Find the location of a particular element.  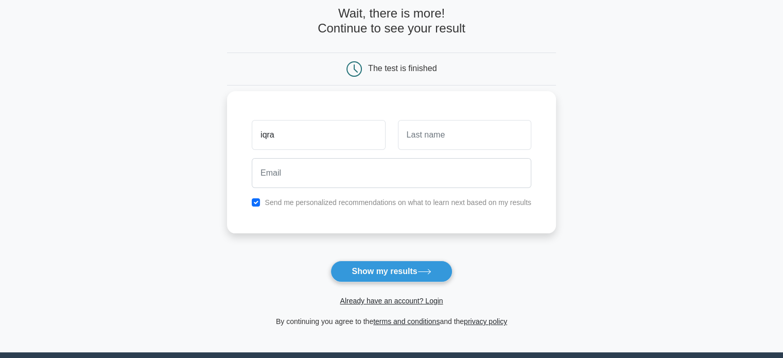

a: terms and conditions is located at coordinates (406, 321).